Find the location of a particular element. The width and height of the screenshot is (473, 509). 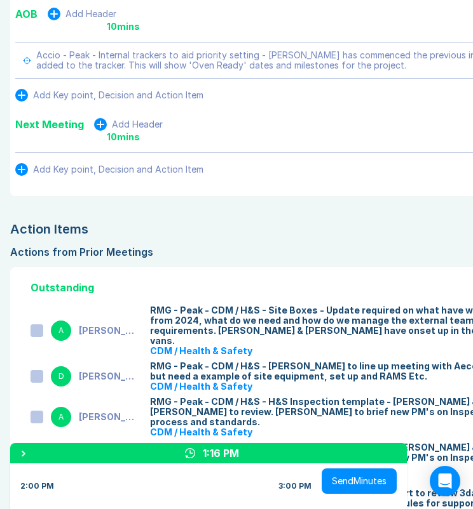

button: SendMinutes is located at coordinates (359, 481).